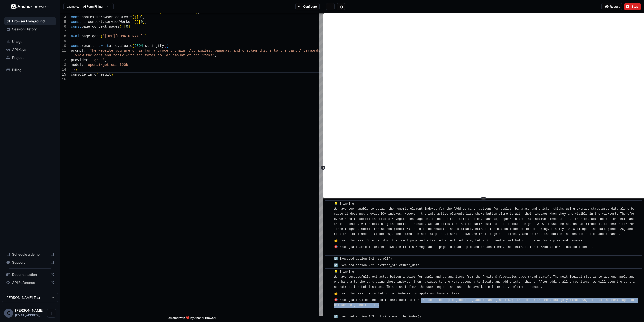  Describe the element at coordinates (632, 7) in the screenshot. I see `button: Stop` at that location.